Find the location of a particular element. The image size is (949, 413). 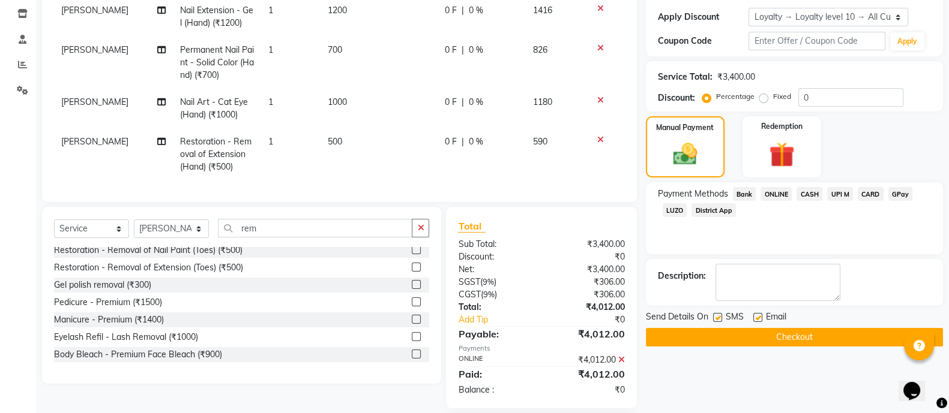

span: 590 is located at coordinates (540, 142).